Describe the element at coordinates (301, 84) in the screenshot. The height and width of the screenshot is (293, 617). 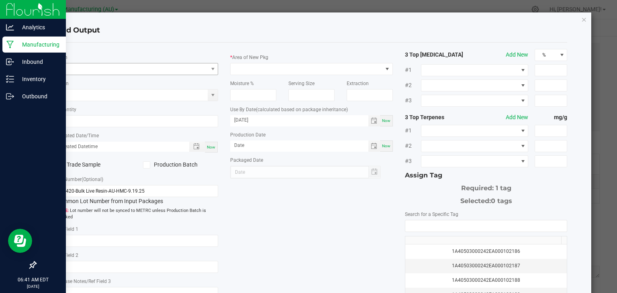
I see `label: Serving Size` at that location.